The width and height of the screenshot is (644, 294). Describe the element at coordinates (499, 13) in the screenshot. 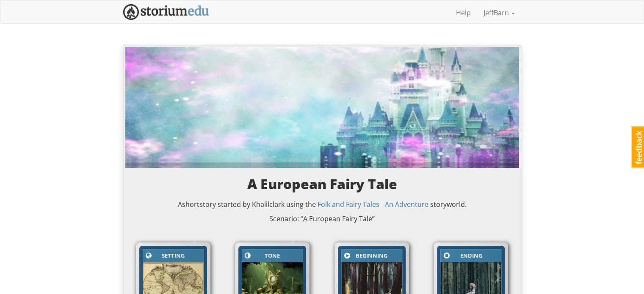

I see `a: JeffBarn` at that location.